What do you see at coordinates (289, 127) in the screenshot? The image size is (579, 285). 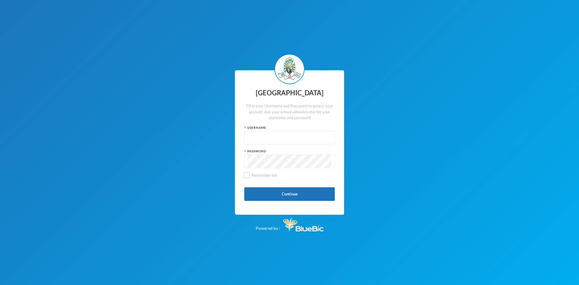 I see `div: Username` at bounding box center [289, 127].